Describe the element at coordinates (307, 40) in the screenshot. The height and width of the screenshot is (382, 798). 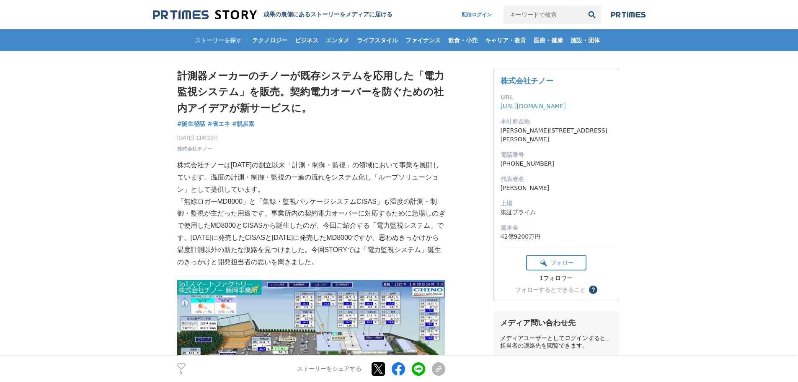
I see `span: ビジネス` at that location.